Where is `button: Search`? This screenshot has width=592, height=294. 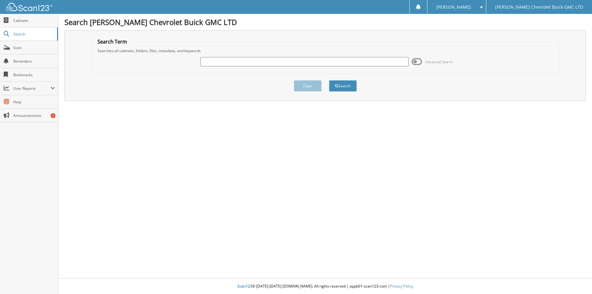 button: Search is located at coordinates (343, 86).